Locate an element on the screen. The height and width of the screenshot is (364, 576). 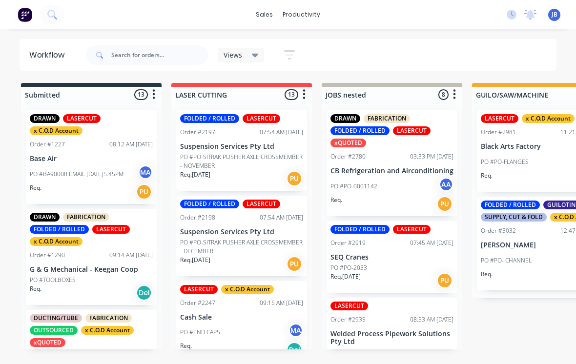
div: Order #3032 is located at coordinates (499, 231).